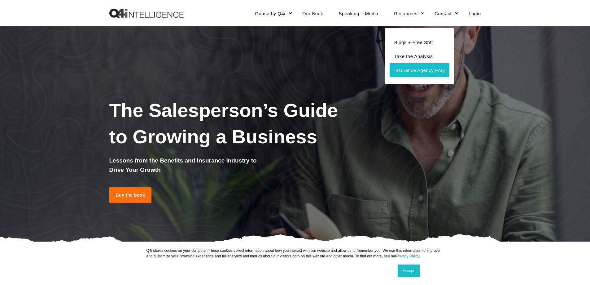  Describe the element at coordinates (419, 70) in the screenshot. I see `a: Insurance Agency FAQ` at that location.